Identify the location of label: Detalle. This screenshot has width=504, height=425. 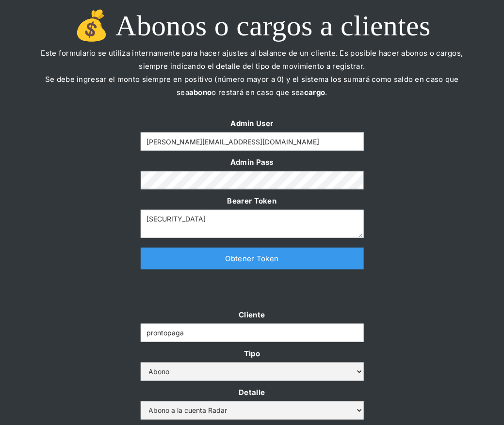
(252, 392).